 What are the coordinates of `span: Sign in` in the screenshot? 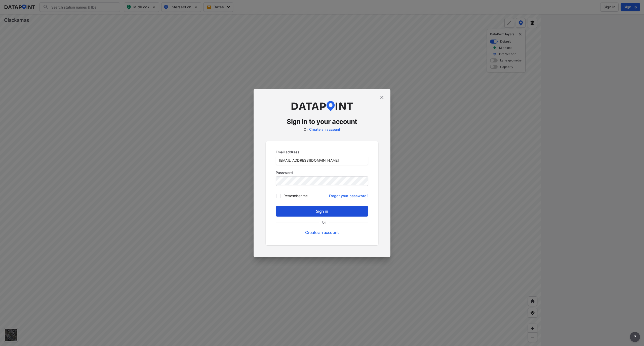 It's located at (322, 211).